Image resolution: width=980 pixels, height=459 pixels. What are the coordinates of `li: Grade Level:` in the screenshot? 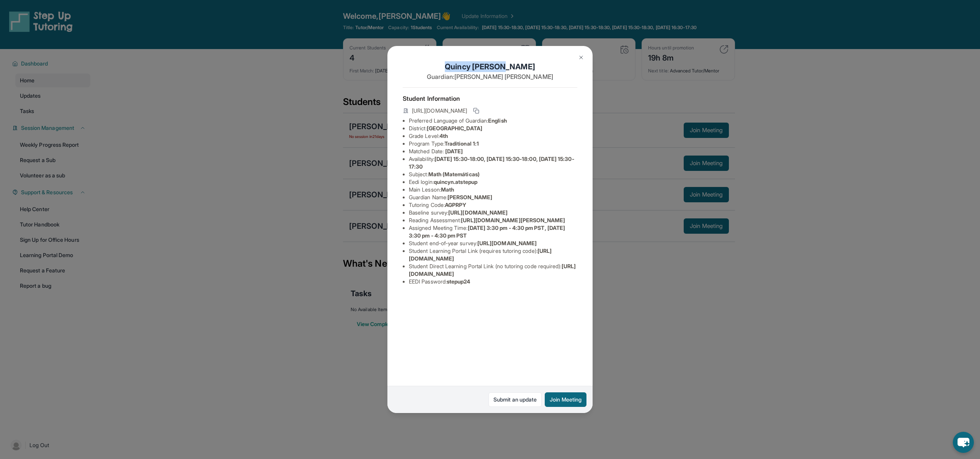 It's located at (493, 136).